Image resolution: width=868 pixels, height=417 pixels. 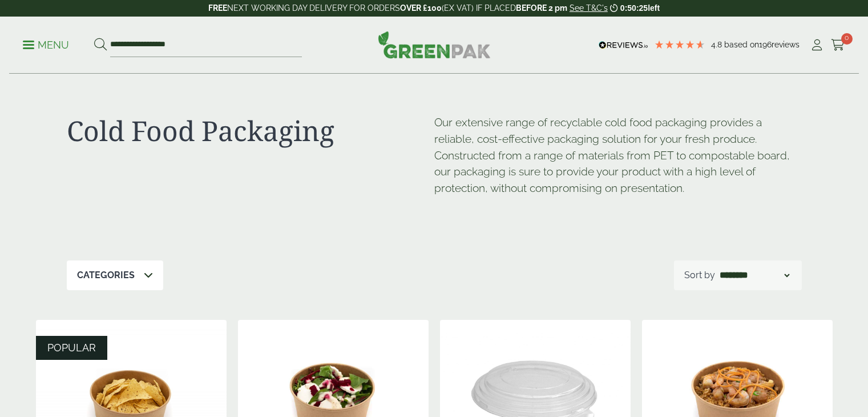 I want to click on select: Shop order, so click(x=755, y=275).